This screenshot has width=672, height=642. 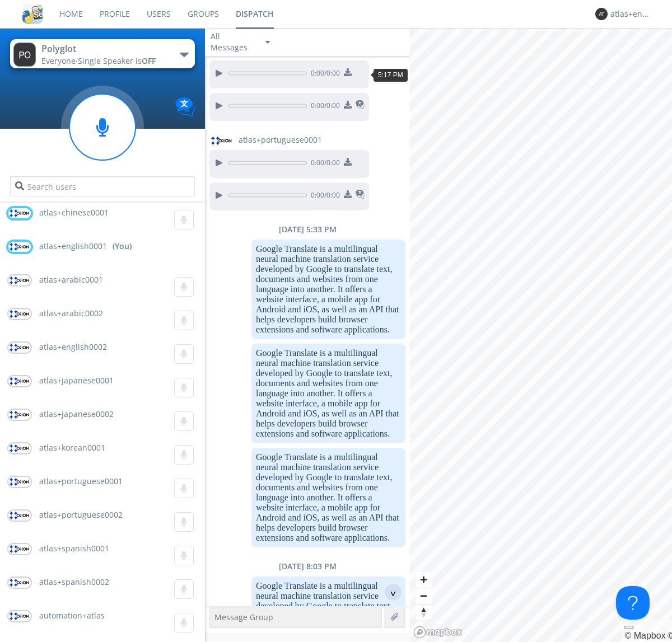 I want to click on span: Zoom out, so click(x=424, y=596).